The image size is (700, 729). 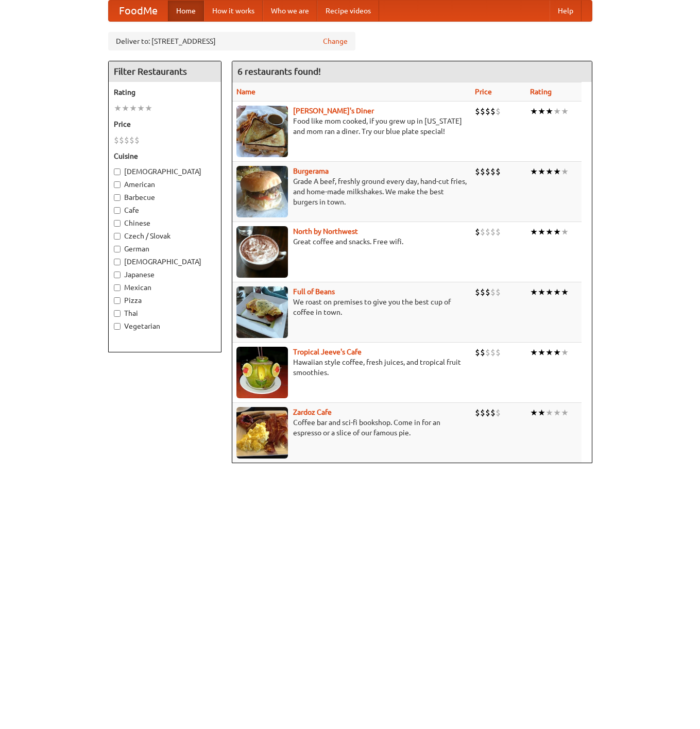 What do you see at coordinates (328, 351) in the screenshot?
I see `b: Tropical Jeeve's Cafe` at bounding box center [328, 351].